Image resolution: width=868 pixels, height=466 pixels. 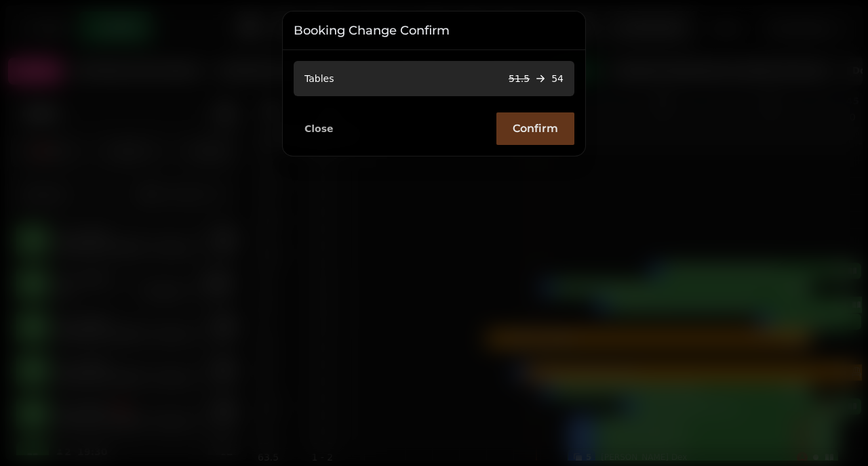 What do you see at coordinates (557, 79) in the screenshot?
I see `p: 54` at bounding box center [557, 79].